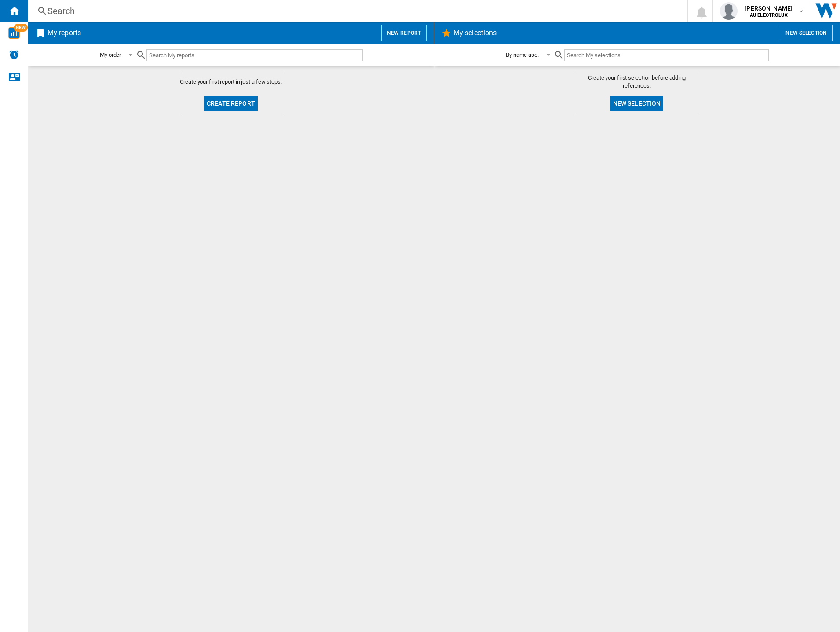  Describe the element at coordinates (636, 82) in the screenshot. I see `span: Create your first selection before adding references.` at that location.